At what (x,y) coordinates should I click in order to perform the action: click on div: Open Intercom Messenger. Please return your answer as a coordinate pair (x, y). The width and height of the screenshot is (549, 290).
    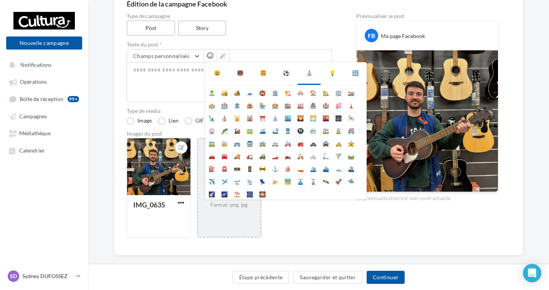
    Looking at the image, I should click on (532, 273).